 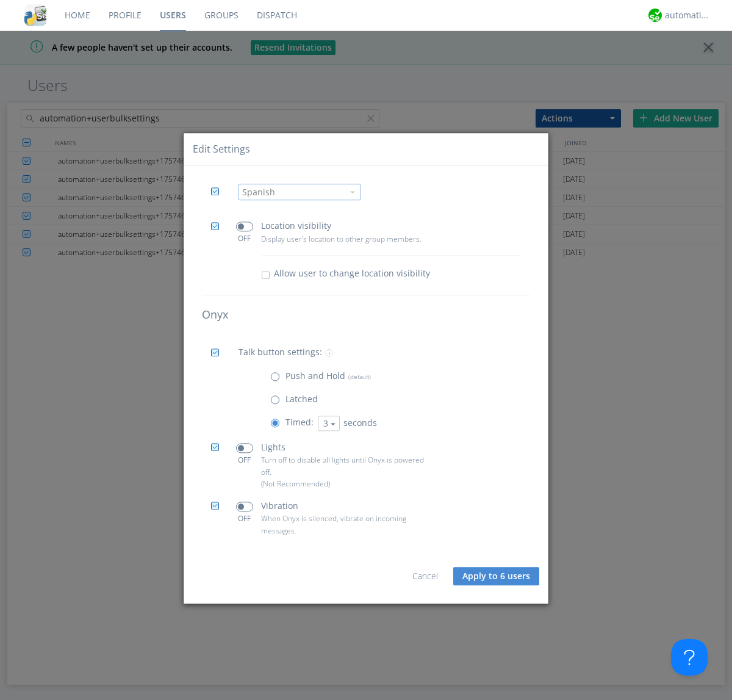 What do you see at coordinates (36, 15) in the screenshot?
I see `img: cddb5a64eb264b2086981ab96f4c1ba7` at bounding box center [36, 15].